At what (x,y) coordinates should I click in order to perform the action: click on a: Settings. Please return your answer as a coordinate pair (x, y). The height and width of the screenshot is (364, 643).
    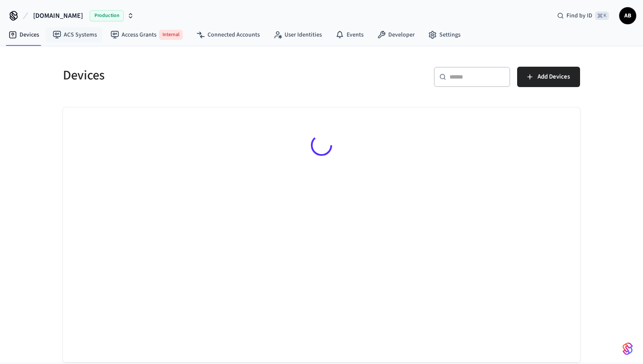
    Looking at the image, I should click on (444, 35).